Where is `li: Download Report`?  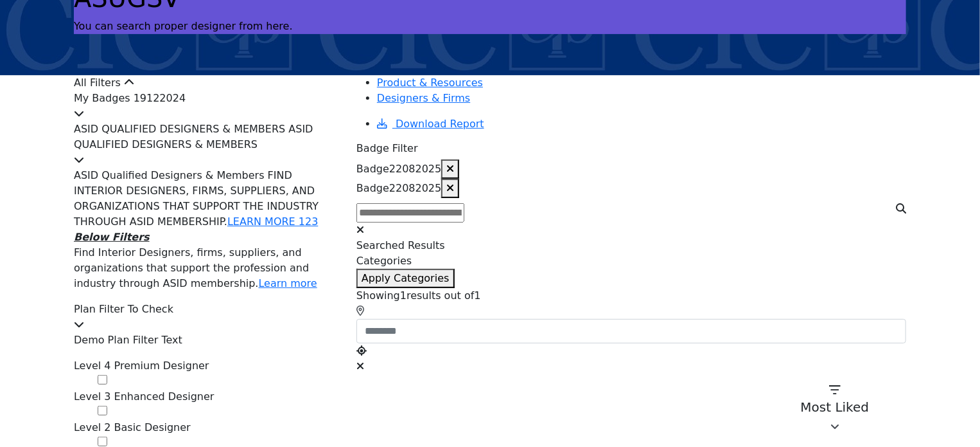
li: Download Report is located at coordinates (642, 124).